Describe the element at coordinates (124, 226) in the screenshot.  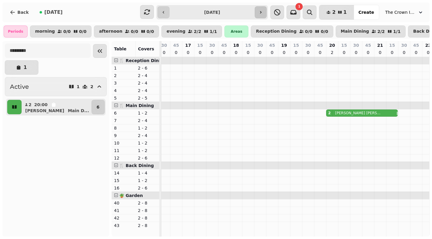
I see `p: 43` at that location.